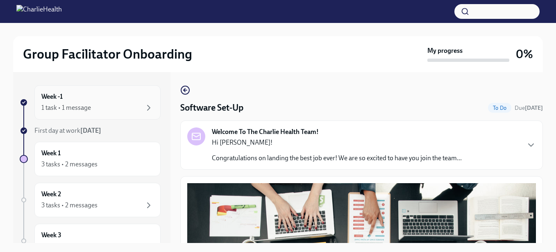 This screenshot has width=556, height=252. What do you see at coordinates (90, 159) in the screenshot?
I see `a: Week 13 tasks • 2 messages` at bounding box center [90, 159].